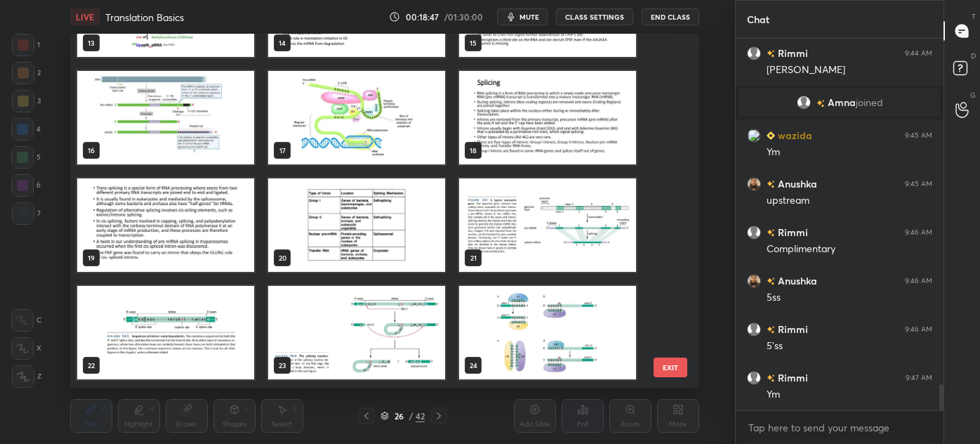 This screenshot has height=444, width=980. I want to click on p: D, so click(973, 56).